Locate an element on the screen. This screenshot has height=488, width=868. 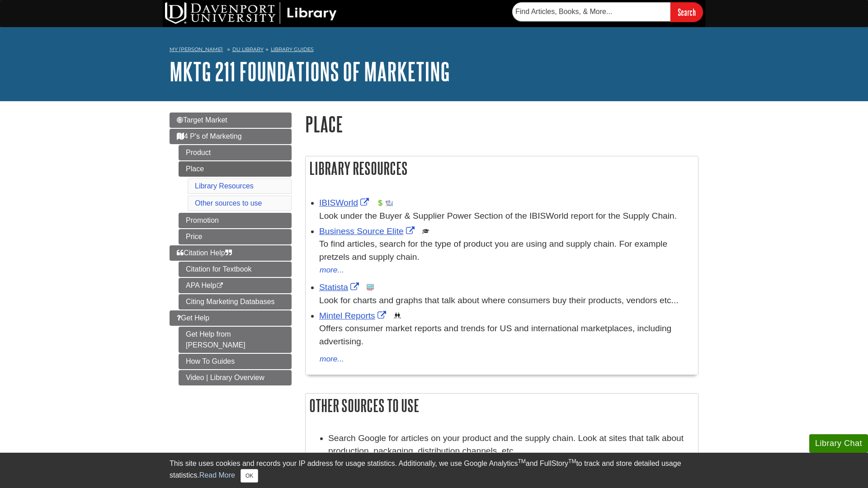
a: Citation Help is located at coordinates (231, 253).